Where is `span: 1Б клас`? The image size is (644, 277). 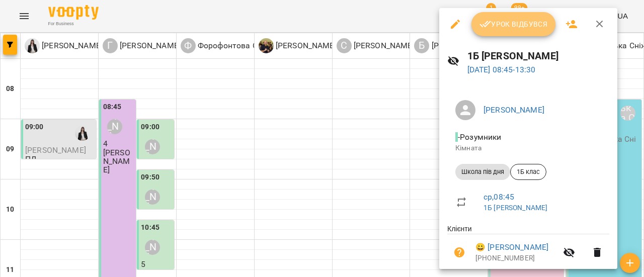
span: 1Б клас is located at coordinates (528, 172).